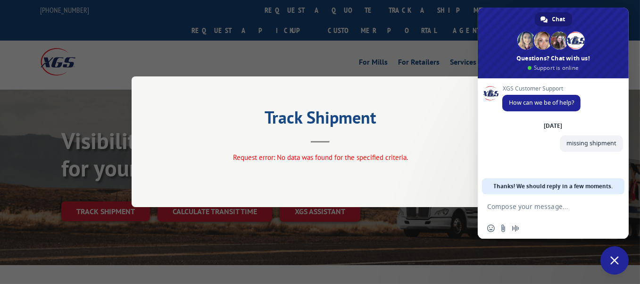 This screenshot has height=284, width=640. What do you see at coordinates (559, 19) in the screenshot?
I see `span: Chat` at bounding box center [559, 19].